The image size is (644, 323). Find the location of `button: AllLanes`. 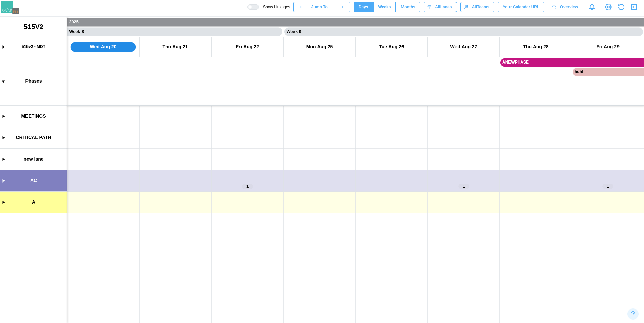

button: AllLanes is located at coordinates (440, 7).